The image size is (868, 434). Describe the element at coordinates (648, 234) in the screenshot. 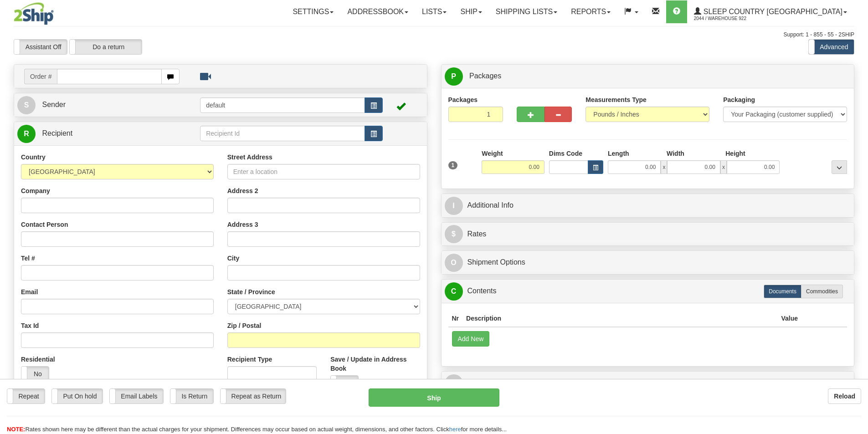

I see `a: $Rates` at that location.